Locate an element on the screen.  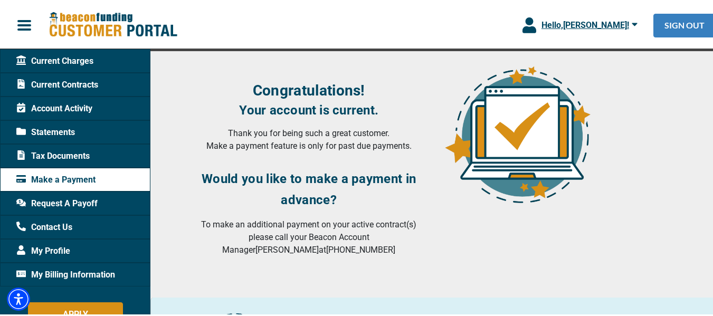
img: account-upto-date.png is located at coordinates (517, 132).